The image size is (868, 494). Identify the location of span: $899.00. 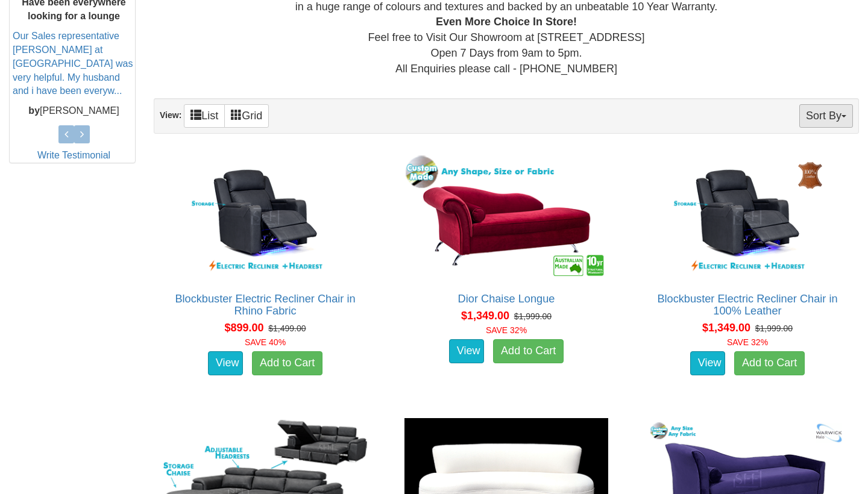
(243, 328).